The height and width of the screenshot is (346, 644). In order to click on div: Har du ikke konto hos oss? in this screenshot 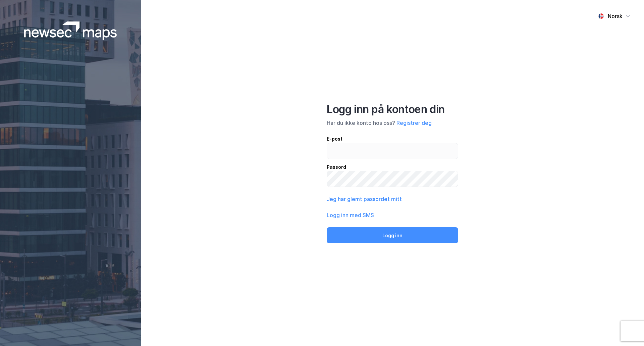, I will do `click(392, 123)`.